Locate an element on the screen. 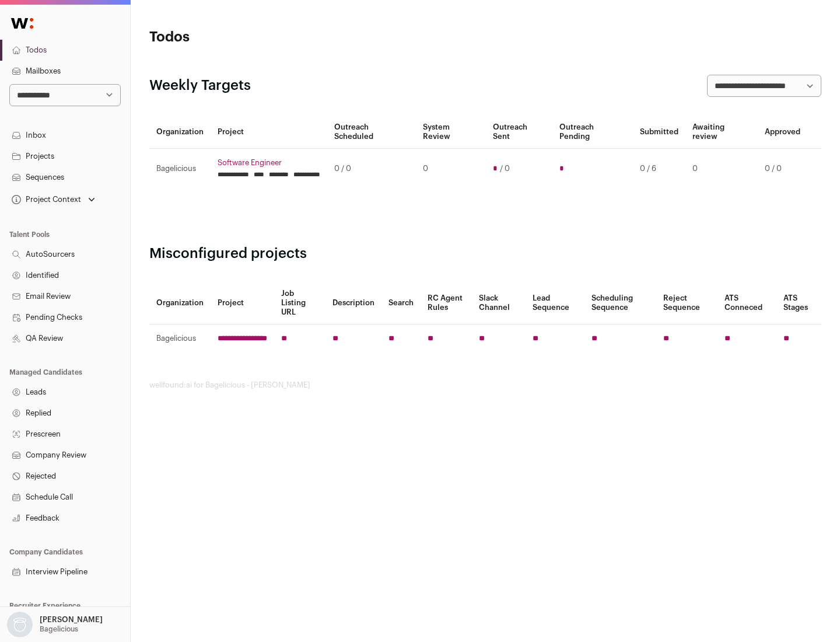  th: Outreach Scheduled is located at coordinates (371, 132).